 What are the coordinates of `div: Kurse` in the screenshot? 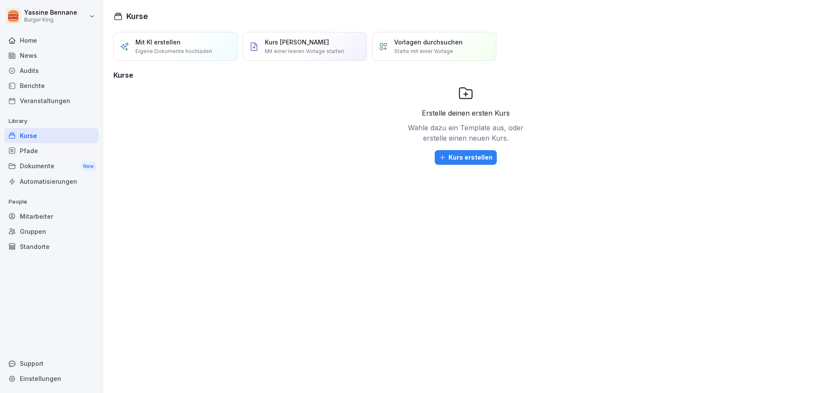 It's located at (51, 135).